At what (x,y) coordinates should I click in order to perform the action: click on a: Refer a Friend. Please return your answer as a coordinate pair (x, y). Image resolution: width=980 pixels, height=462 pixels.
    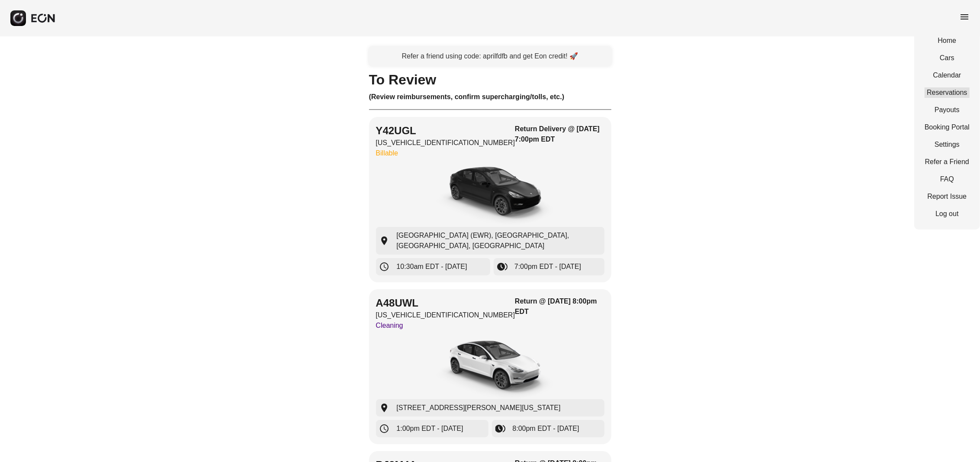
    Looking at the image, I should click on (947, 162).